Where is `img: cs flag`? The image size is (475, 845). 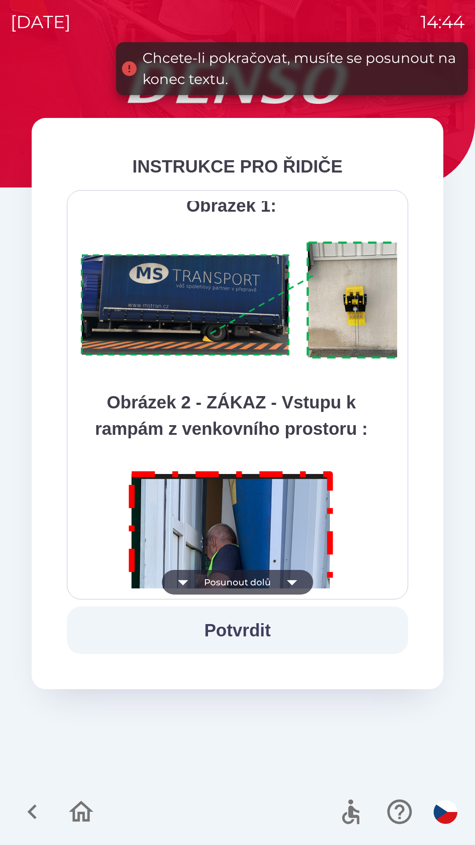
img: cs flag is located at coordinates (446, 812).